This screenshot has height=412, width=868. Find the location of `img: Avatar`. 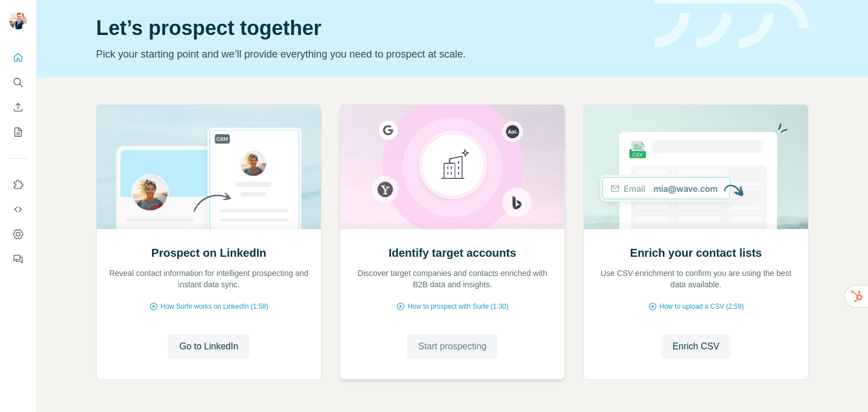

img: Avatar is located at coordinates (18, 20).